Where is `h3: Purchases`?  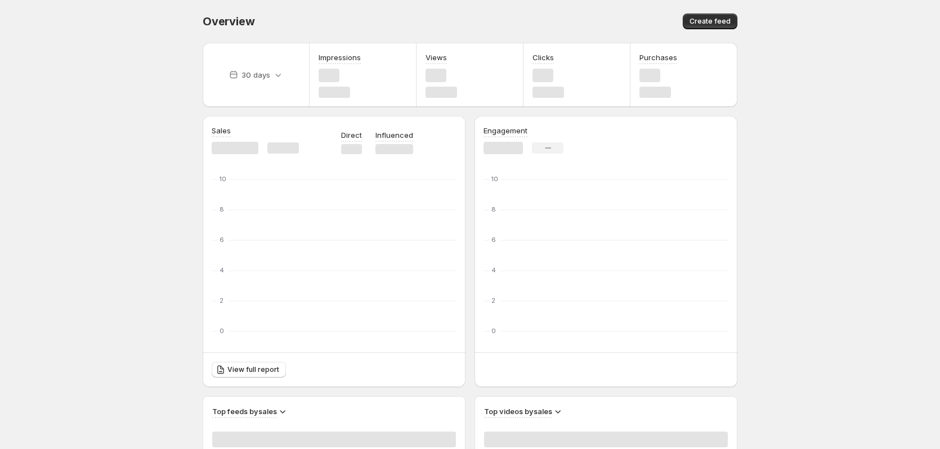 h3: Purchases is located at coordinates (658, 57).